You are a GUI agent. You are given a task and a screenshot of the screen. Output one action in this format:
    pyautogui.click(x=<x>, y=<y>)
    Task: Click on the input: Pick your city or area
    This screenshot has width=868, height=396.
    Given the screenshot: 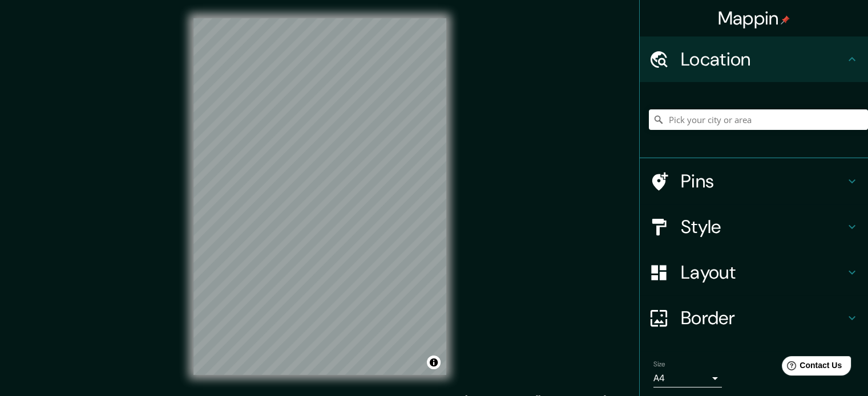 What is the action you would take?
    pyautogui.click(x=758, y=119)
    